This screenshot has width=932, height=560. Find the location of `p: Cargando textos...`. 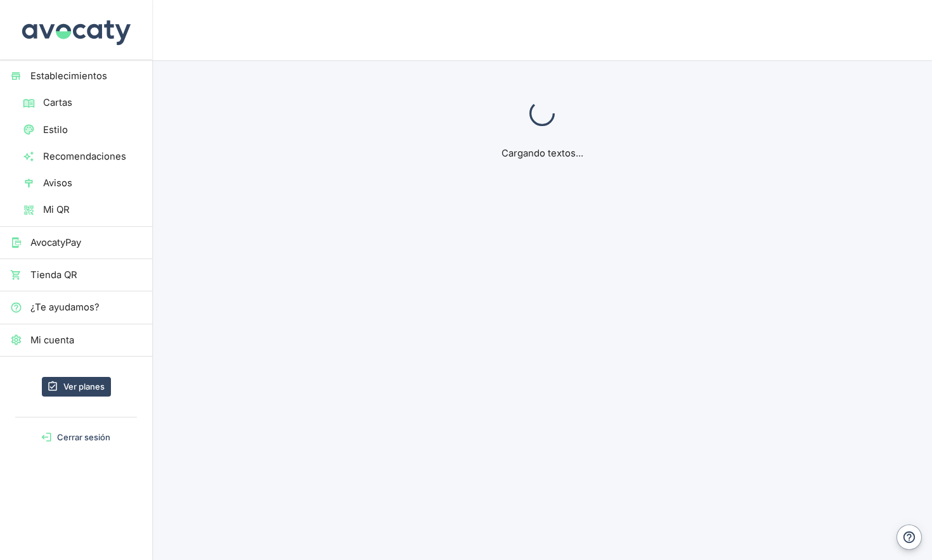

p: Cargando textos... is located at coordinates (543, 153).